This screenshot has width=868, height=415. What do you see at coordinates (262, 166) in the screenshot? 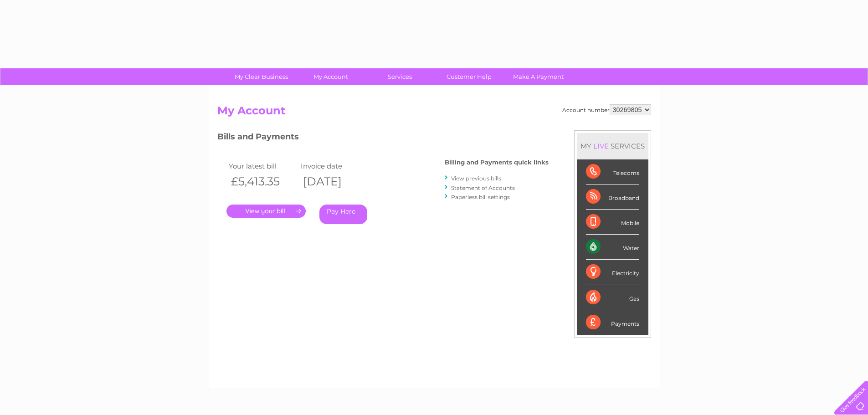
I see `td: Your latest bill` at bounding box center [262, 166].